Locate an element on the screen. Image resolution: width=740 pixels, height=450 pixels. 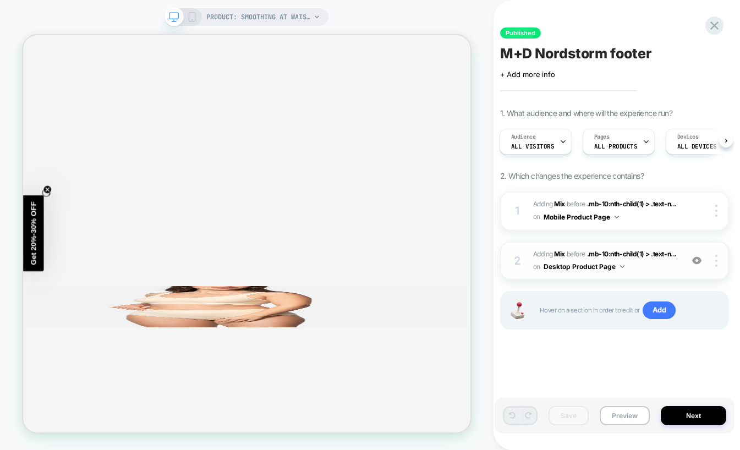
span: Devices is located at coordinates (687, 137).